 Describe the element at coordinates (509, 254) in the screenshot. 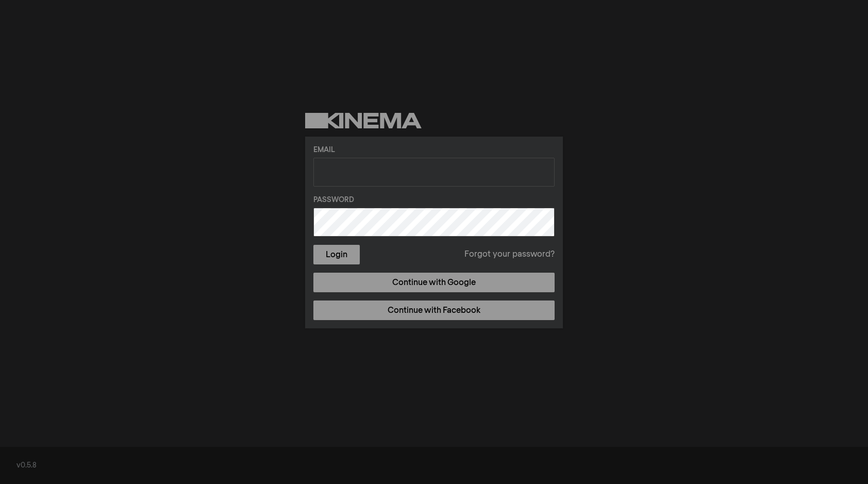

I see `a: Forgot your password?` at that location.